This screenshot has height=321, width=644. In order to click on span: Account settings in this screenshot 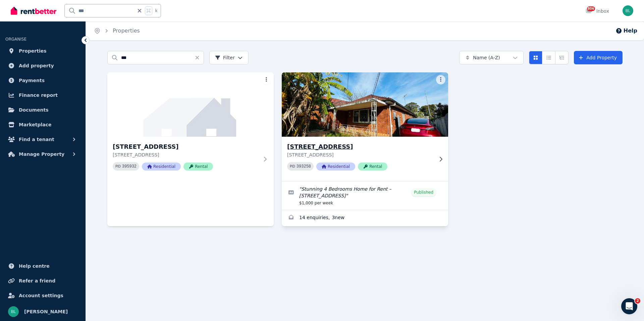, I will do `click(41, 296)`.